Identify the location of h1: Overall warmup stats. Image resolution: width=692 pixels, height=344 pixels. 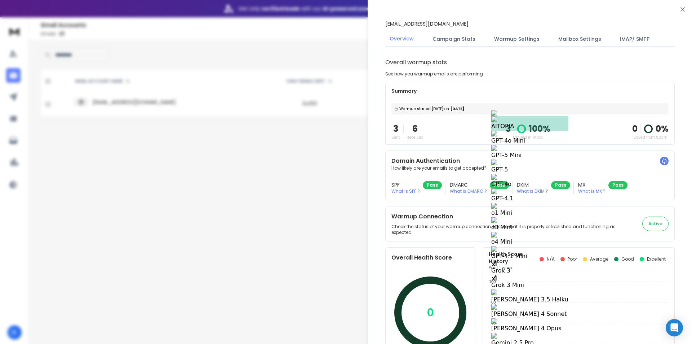
(416, 62).